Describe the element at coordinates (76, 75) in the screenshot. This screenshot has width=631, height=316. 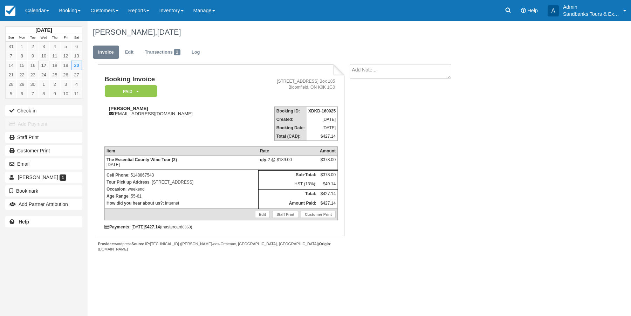
I see `a: 27` at that location.